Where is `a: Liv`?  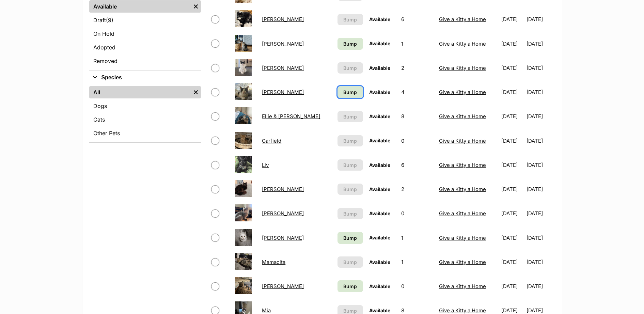 a: Liv is located at coordinates (265, 165).